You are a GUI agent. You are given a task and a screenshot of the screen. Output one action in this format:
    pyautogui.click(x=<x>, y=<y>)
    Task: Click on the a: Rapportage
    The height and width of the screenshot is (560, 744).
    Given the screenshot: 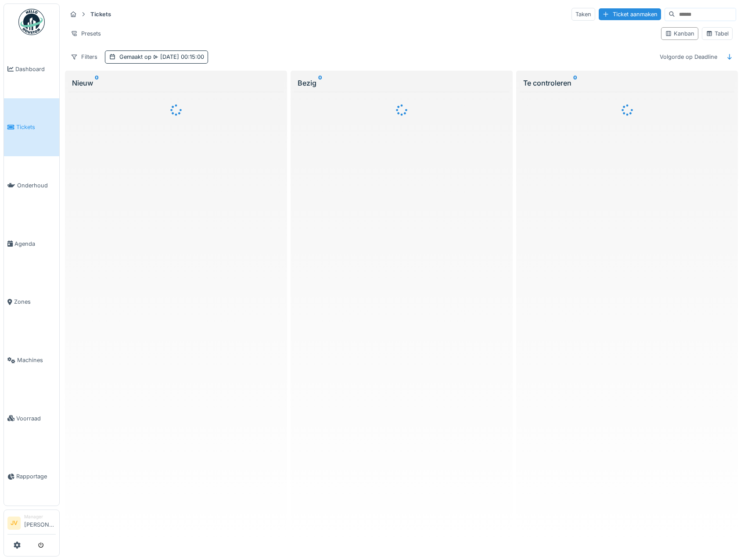 What is the action you would take?
    pyautogui.click(x=31, y=477)
    